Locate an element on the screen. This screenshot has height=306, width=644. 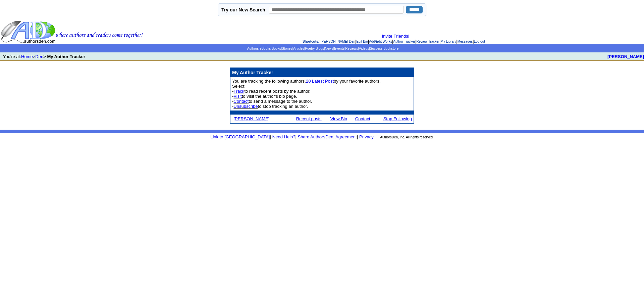
a: Author Tracker is located at coordinates (404, 42).